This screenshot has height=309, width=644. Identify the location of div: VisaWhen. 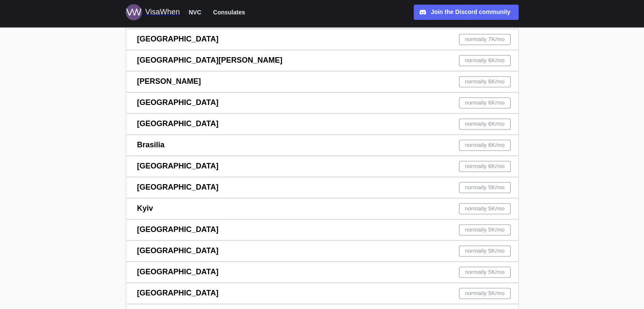
(163, 12).